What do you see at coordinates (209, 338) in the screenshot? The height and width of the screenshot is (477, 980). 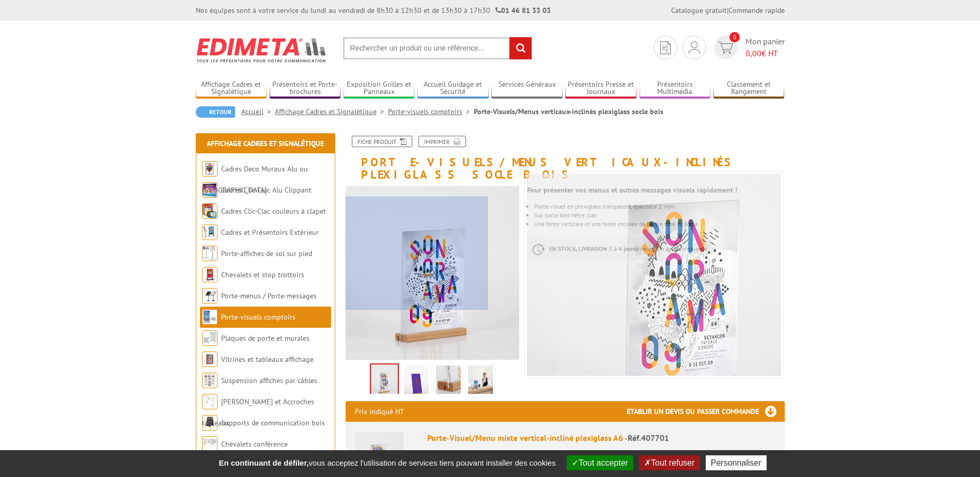 I see `img: Plaques de porte et murales` at bounding box center [209, 338].